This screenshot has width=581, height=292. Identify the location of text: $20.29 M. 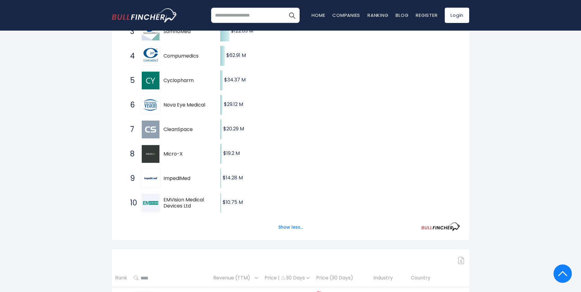
(234, 128).